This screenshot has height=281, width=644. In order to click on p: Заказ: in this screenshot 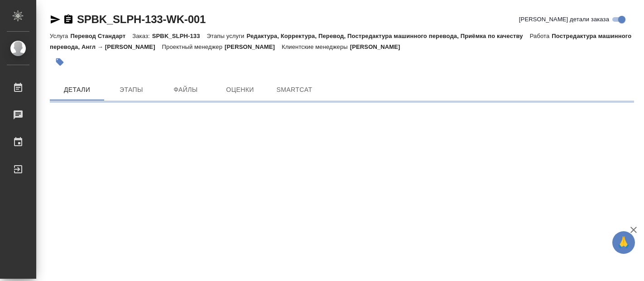, I will do `click(142, 36)`.